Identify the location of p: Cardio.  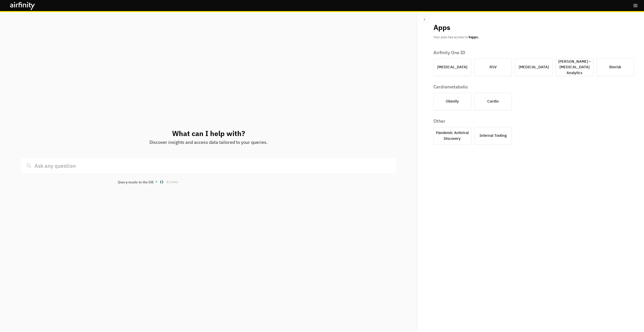
(492, 101).